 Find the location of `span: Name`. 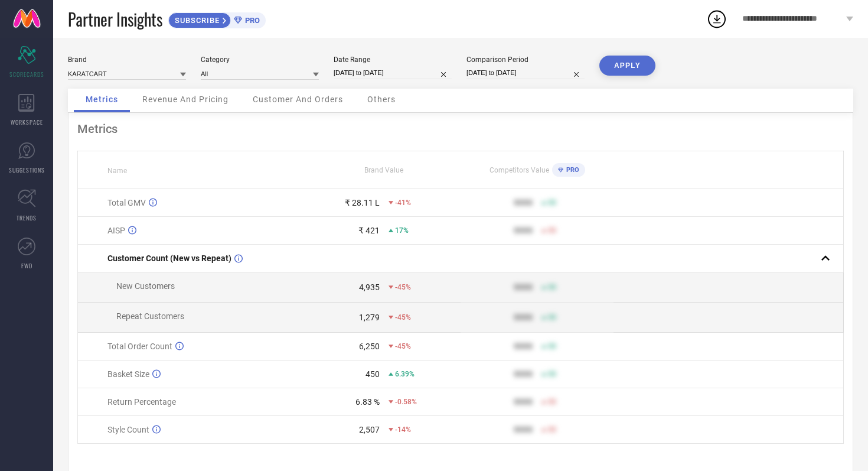

span: Name is located at coordinates (117, 171).